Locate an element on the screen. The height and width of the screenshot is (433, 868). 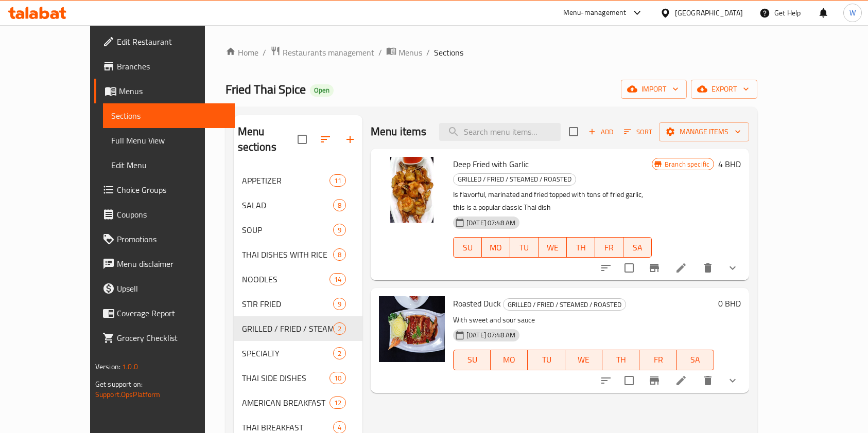
span: Full Menu View is located at coordinates (169, 141).